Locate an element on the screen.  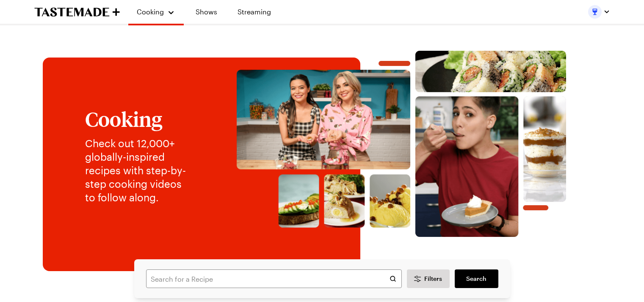
input: Search for a Recipe is located at coordinates (274, 279).